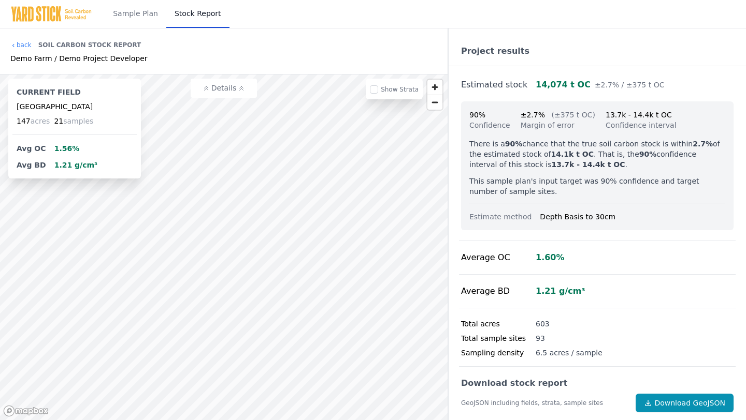 Image resolution: width=746 pixels, height=420 pixels. What do you see at coordinates (597, 154) in the screenshot?
I see `p: There is a chance that the true soil carbon stock is within of the estimated stock of . That is, ...` at bounding box center [597, 154].